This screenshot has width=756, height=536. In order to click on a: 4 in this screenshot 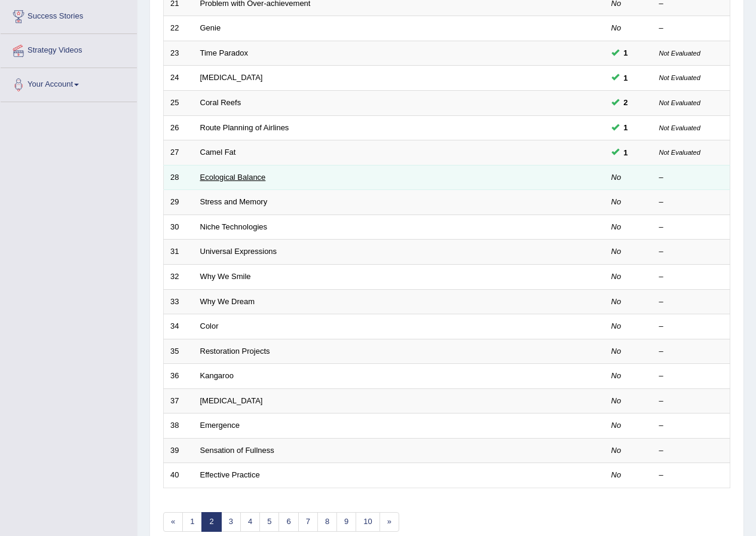, I will do `click(250, 522)`.